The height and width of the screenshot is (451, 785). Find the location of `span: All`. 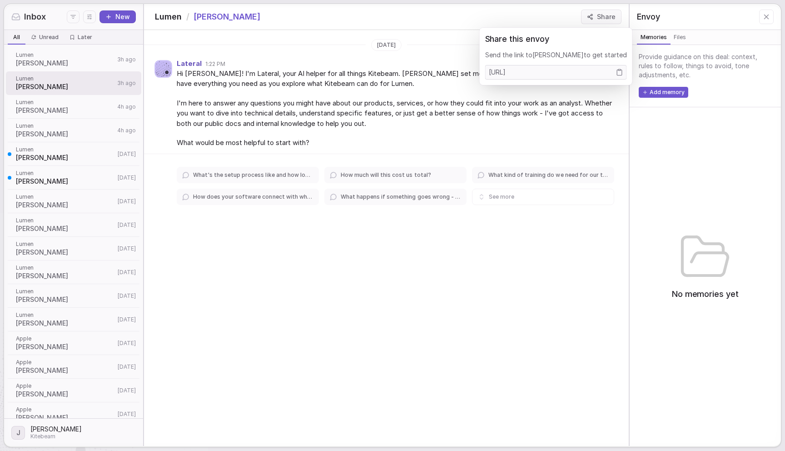

span: All is located at coordinates (16, 37).